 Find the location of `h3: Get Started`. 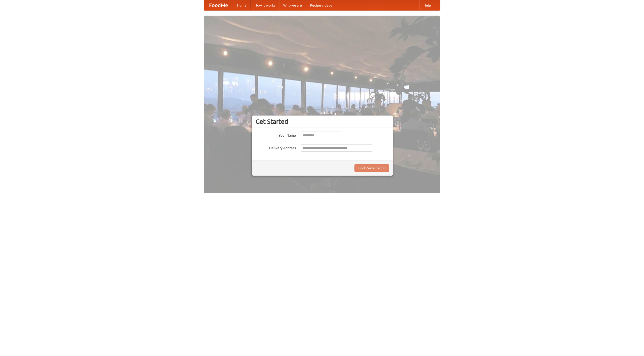

h3: Get Started is located at coordinates (322, 121).